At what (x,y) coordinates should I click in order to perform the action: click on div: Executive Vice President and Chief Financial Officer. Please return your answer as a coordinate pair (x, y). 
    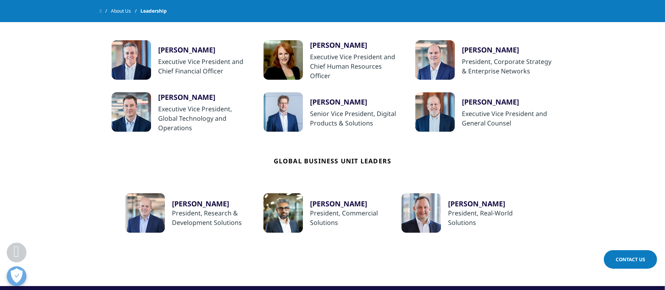
    Looking at the image, I should click on (204, 66).